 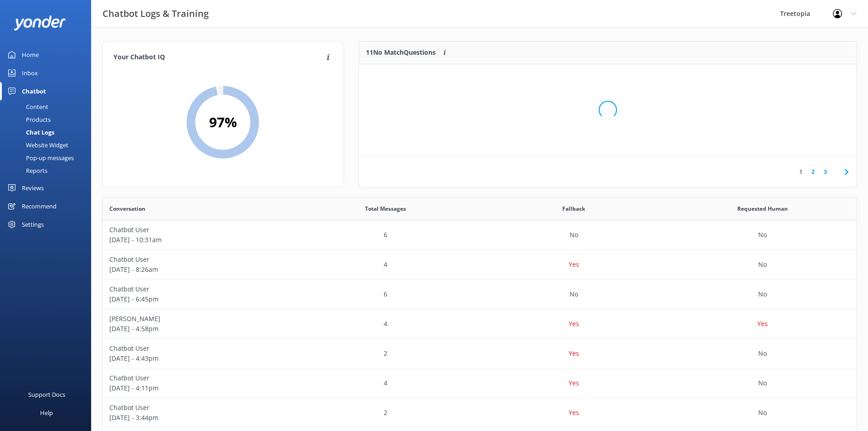 What do you see at coordinates (48, 158) in the screenshot?
I see `a: Pop-up messages` at bounding box center [48, 158].